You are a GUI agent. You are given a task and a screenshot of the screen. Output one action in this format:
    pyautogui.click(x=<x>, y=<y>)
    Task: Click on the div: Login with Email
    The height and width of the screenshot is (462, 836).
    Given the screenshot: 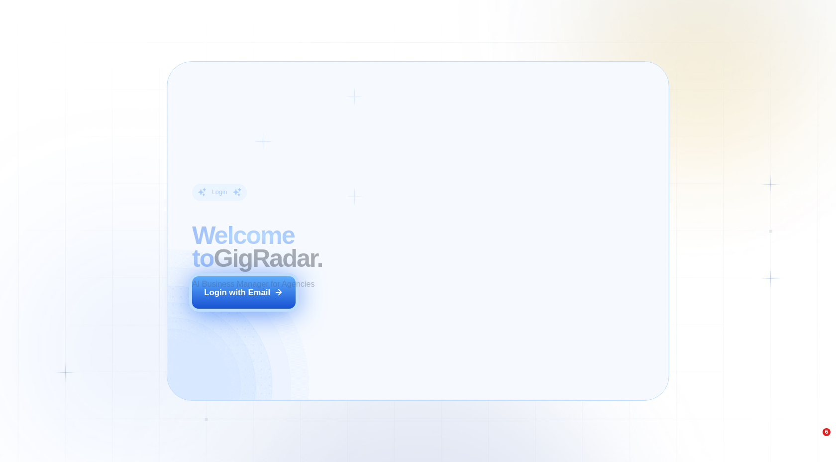 What is the action you would take?
    pyautogui.click(x=237, y=292)
    